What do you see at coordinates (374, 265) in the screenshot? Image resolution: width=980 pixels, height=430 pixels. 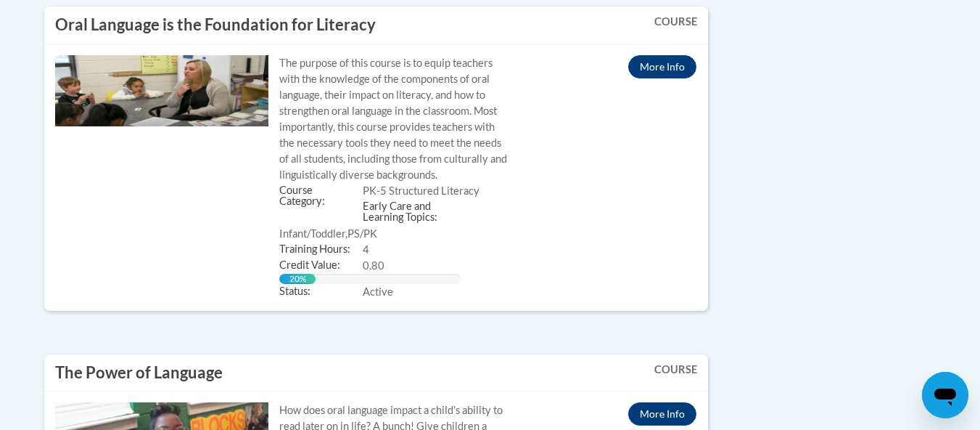 I see `span: 0.80` at bounding box center [374, 265].